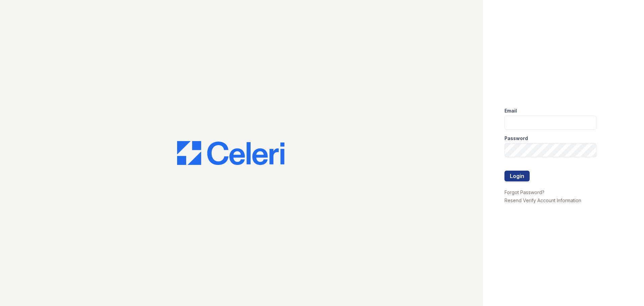  Describe the element at coordinates (510, 111) in the screenshot. I see `label: Email` at that location.